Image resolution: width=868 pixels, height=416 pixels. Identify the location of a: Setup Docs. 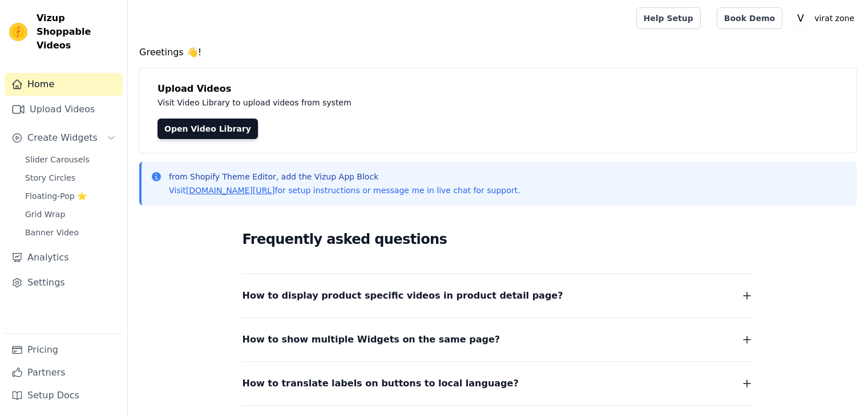
(63, 396).